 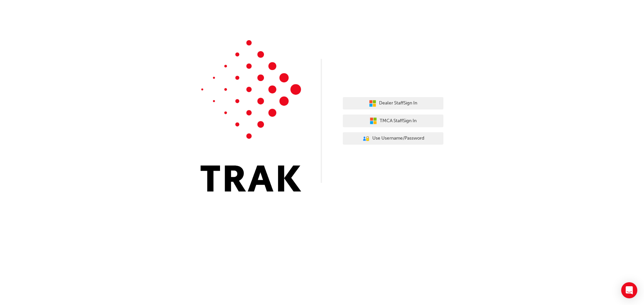 What do you see at coordinates (398, 121) in the screenshot?
I see `span: TMCA Staff Sign In` at bounding box center [398, 121].